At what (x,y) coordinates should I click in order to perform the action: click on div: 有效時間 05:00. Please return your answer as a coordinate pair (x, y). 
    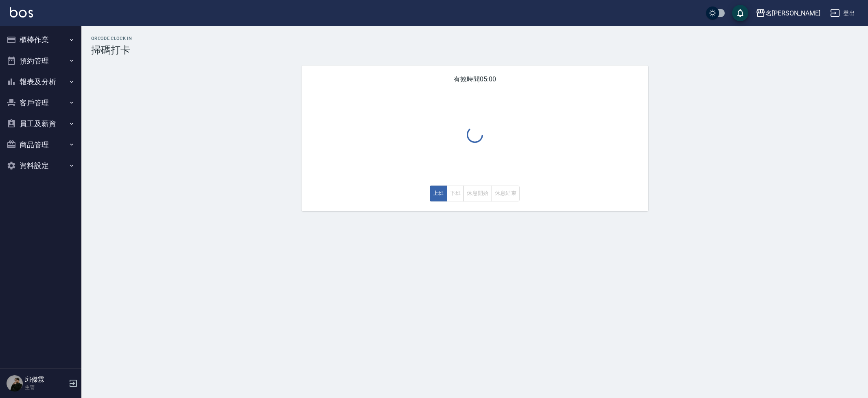
    Looking at the image, I should click on (475, 139).